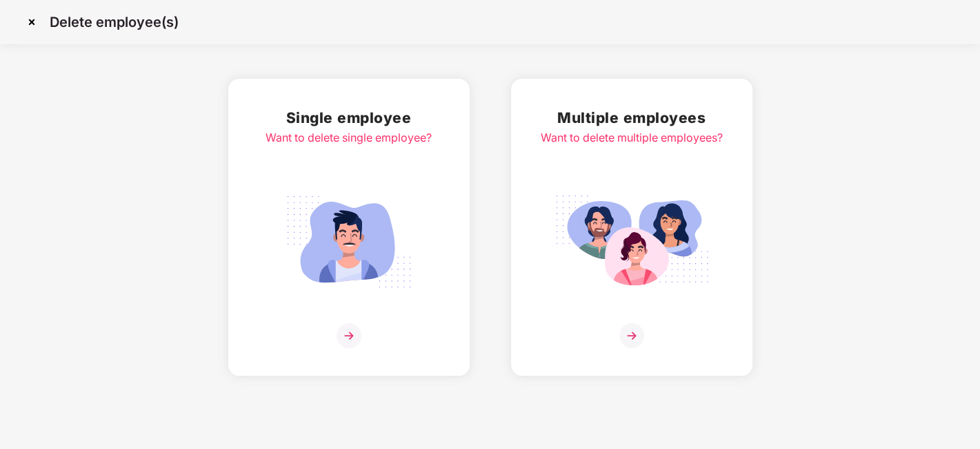 This screenshot has height=449, width=980. I want to click on img: svg+xml;base64,PHN2ZyBpZD0iQ3Jvc3MtMzJ4MzIiIHhtbG5zPSJodHRwOi8vd3d3LnczLm9yZy8yMDAwL3N2ZyIgd2lkdG..., so click(32, 22).